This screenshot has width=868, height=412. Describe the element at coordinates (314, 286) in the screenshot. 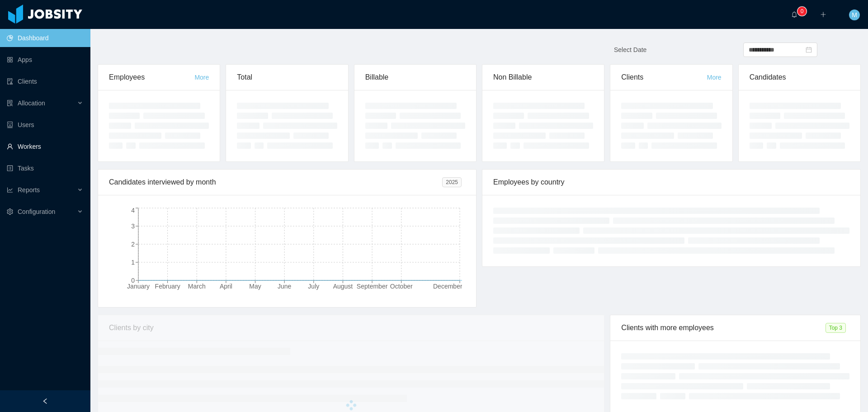

I see `tspan: July` at that location.